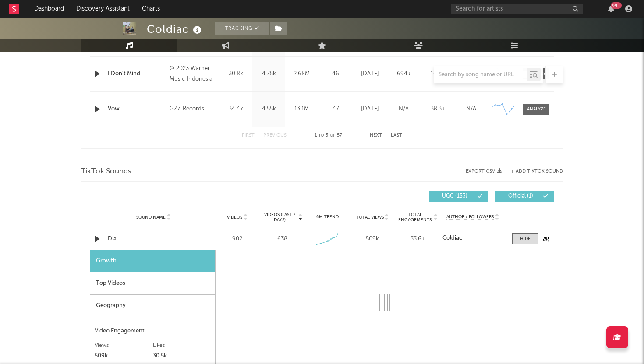 This screenshot has height=364, width=644. Describe the element at coordinates (415, 217) in the screenshot. I see `span: Total Engagements` at that location.